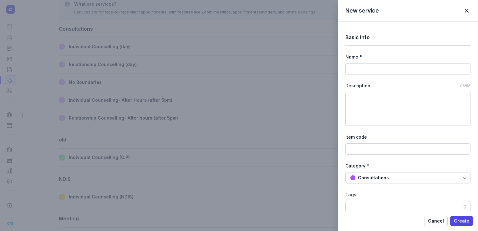  What do you see at coordinates (436, 221) in the screenshot?
I see `span: Cancel` at bounding box center [436, 221].